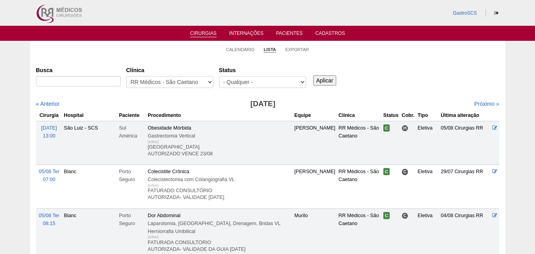 The width and height of the screenshot is (535, 254). I want to click on a: Pacientes, so click(289, 34).